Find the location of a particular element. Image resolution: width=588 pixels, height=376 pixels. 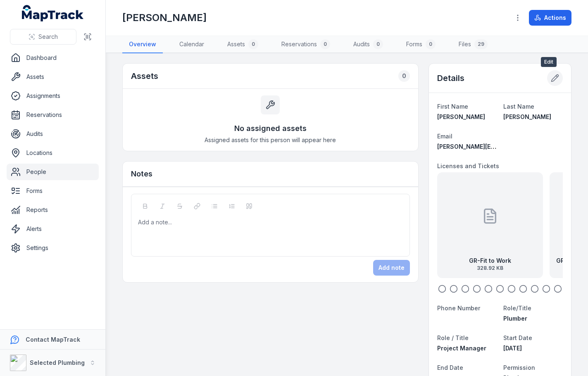

a: Locations is located at coordinates (52, 153).